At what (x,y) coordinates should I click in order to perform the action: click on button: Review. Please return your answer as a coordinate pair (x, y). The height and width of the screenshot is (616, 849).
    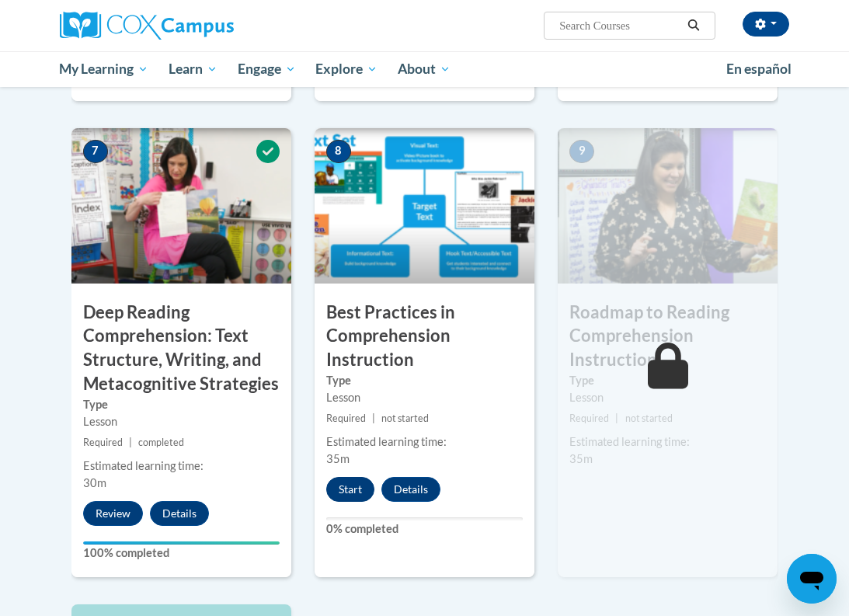
    Looking at the image, I should click on (113, 514).